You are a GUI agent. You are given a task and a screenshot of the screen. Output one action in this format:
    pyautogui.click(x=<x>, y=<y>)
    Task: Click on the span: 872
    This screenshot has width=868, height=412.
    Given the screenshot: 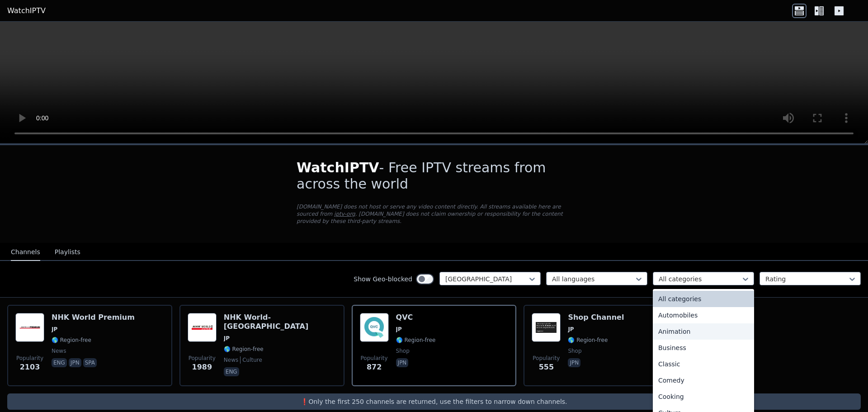 What is the action you would take?
    pyautogui.click(x=374, y=367)
    